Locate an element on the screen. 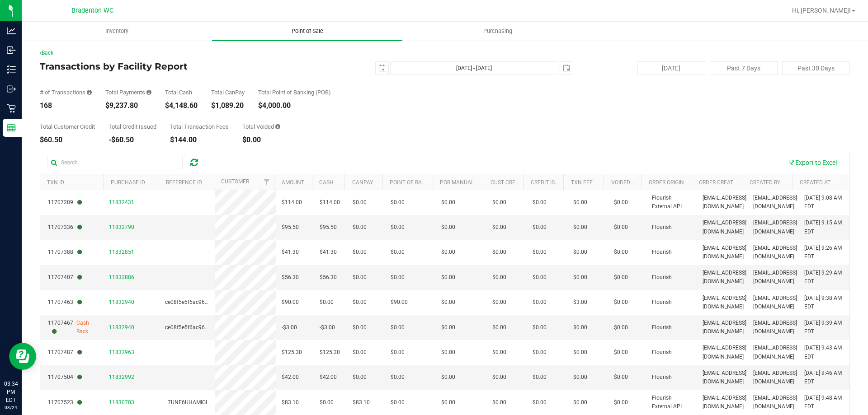 This screenshot has height=415, width=868. span: Inventory is located at coordinates (117, 31).